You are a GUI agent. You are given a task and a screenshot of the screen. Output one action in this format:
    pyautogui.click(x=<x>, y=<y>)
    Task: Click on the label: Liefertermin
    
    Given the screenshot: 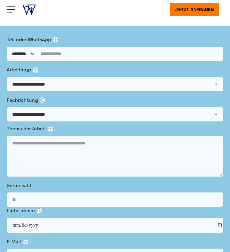 What is the action you would take?
    pyautogui.click(x=115, y=210)
    